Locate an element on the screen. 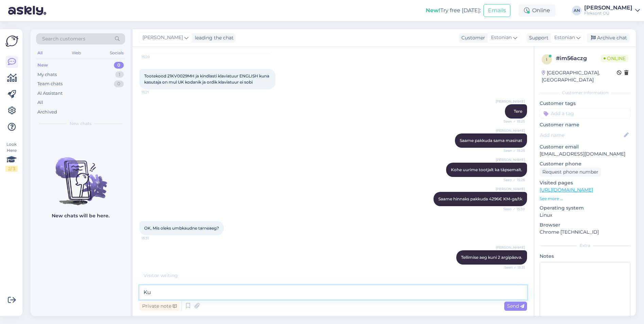  b: New! is located at coordinates (433, 10).